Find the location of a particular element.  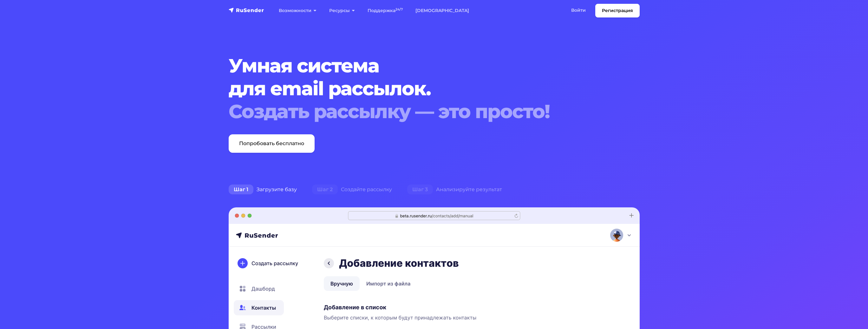

span: Шаг 3 is located at coordinates (420, 189).